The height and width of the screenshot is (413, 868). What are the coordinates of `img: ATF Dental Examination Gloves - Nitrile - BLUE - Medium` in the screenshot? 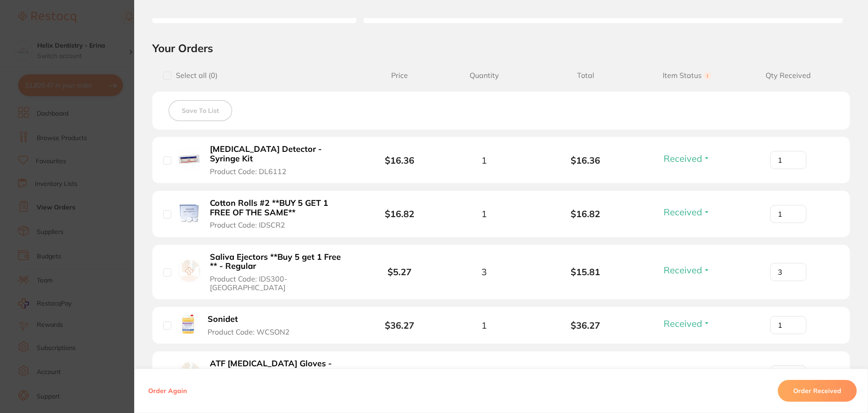 It's located at (189, 373).